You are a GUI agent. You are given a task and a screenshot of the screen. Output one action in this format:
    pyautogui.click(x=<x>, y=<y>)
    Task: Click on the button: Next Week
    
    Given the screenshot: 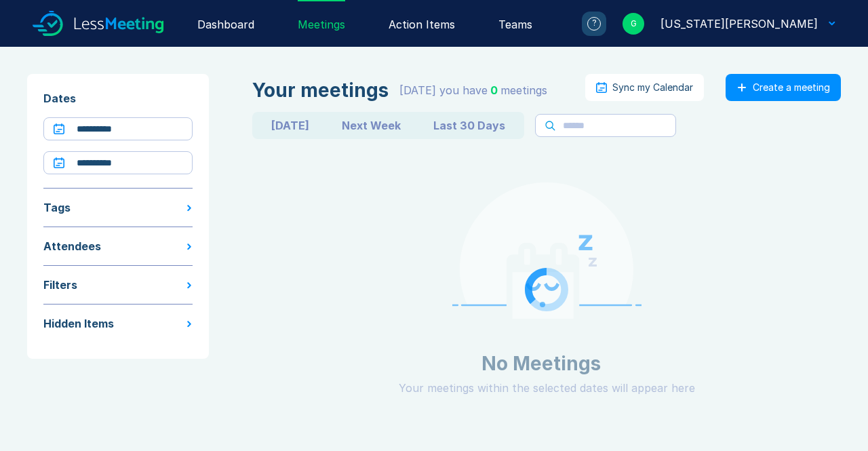 What is the action you would take?
    pyautogui.click(x=371, y=126)
    